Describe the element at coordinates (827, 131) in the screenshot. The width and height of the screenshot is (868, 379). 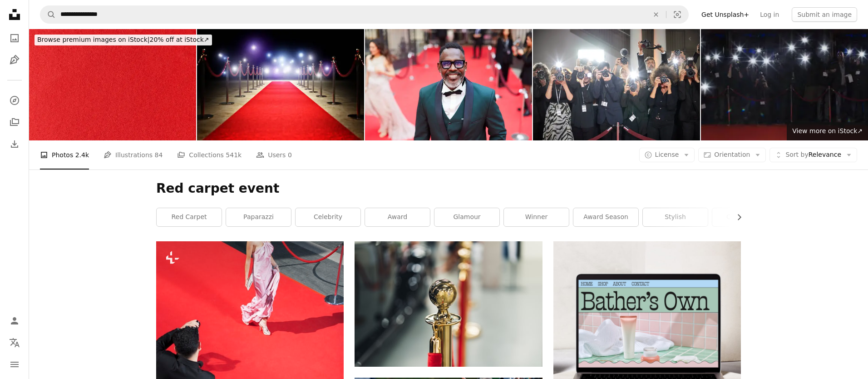
I see `span: View more on iStock ↗` at that location.